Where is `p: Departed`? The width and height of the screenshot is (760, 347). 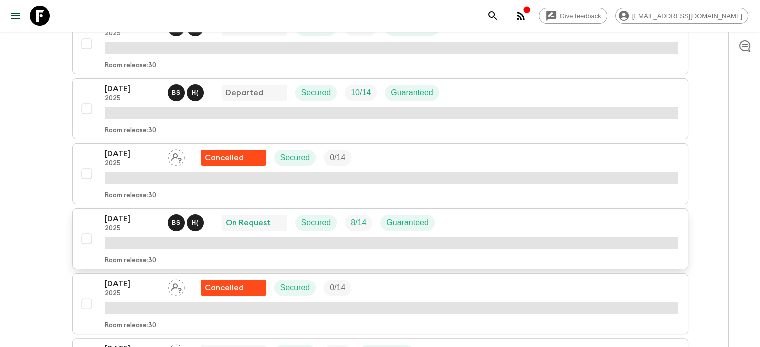
p: Departed is located at coordinates (244, 93).